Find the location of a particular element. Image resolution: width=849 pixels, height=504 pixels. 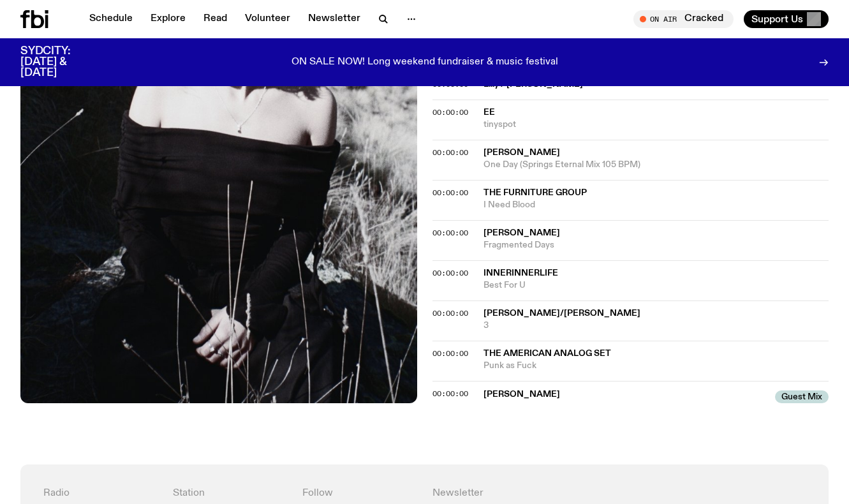

h4: Follow is located at coordinates (359, 493).